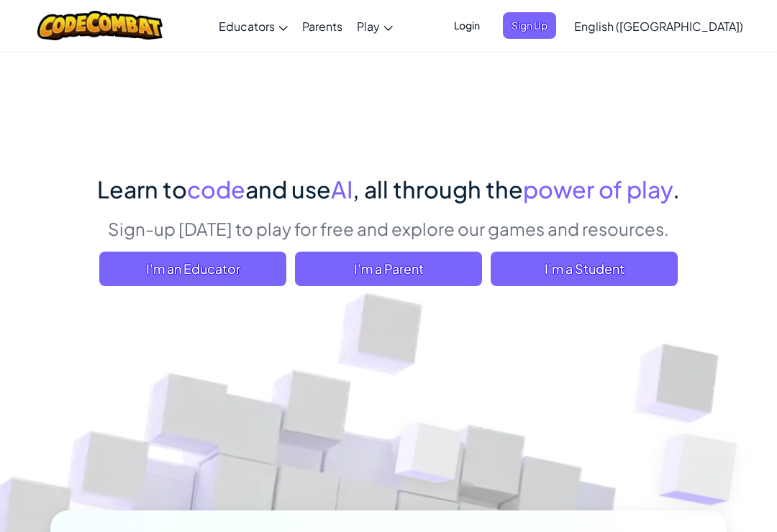 The image size is (777, 532). What do you see at coordinates (100, 25) in the screenshot?
I see `img: CodeCombat logo` at bounding box center [100, 25].